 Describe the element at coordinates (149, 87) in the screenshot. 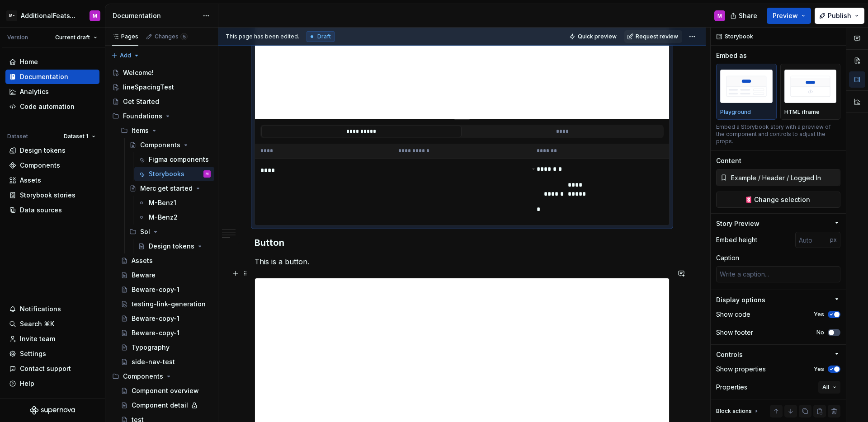

I see `div: lineSpacingTest` at that location.